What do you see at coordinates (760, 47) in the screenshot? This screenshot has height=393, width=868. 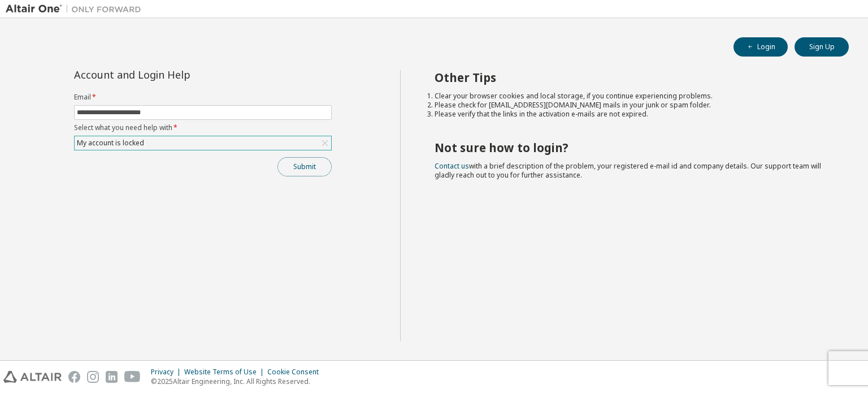 I see `button: Login` at bounding box center [760, 47].